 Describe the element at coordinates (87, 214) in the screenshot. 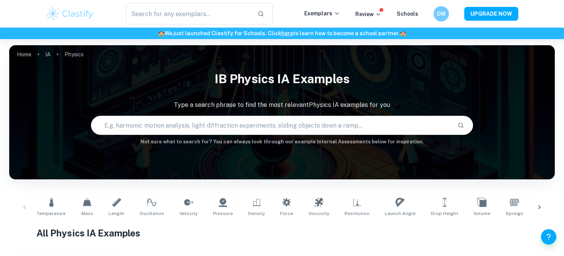

I see `span: Mass` at that location.